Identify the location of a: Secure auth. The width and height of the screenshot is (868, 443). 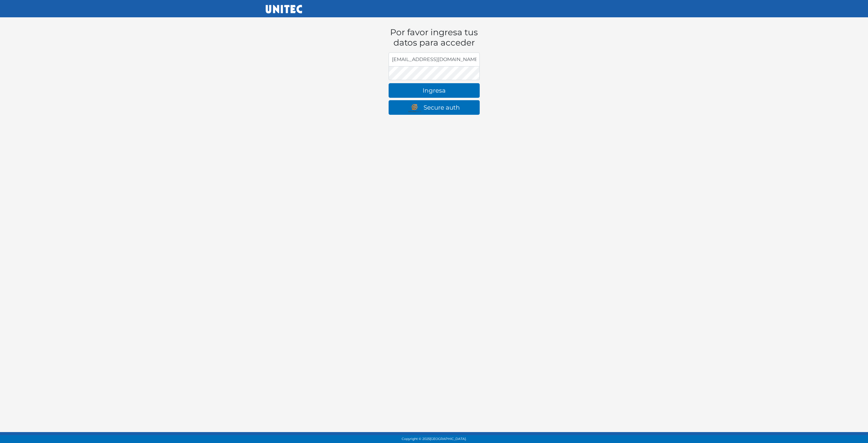
(434, 108).